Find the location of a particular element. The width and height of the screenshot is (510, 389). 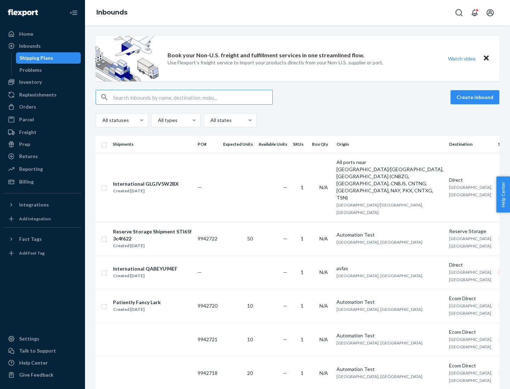

a: Talk to Support is located at coordinates (42, 351).